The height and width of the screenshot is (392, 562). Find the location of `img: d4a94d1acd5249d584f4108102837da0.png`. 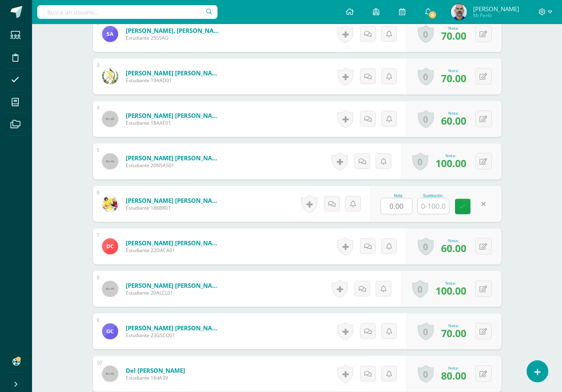

img: d4a94d1acd5249d584f4108102837da0.png is located at coordinates (110, 34).